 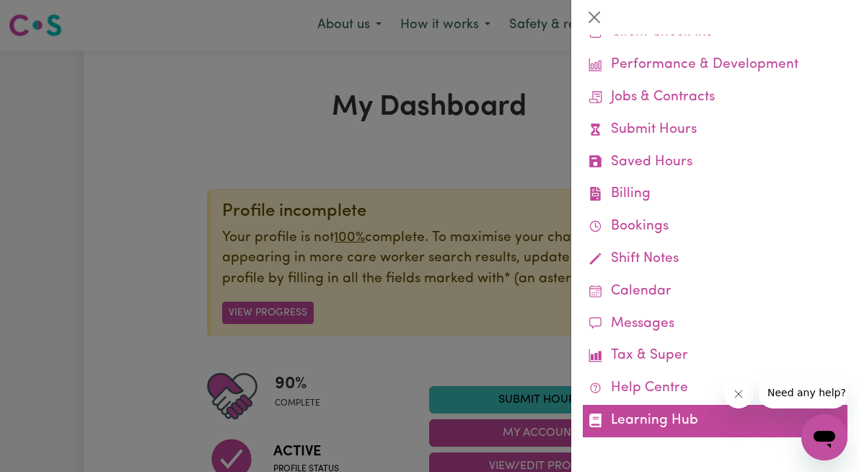 What do you see at coordinates (715, 65) in the screenshot?
I see `a: Performance & Development` at bounding box center [715, 65].